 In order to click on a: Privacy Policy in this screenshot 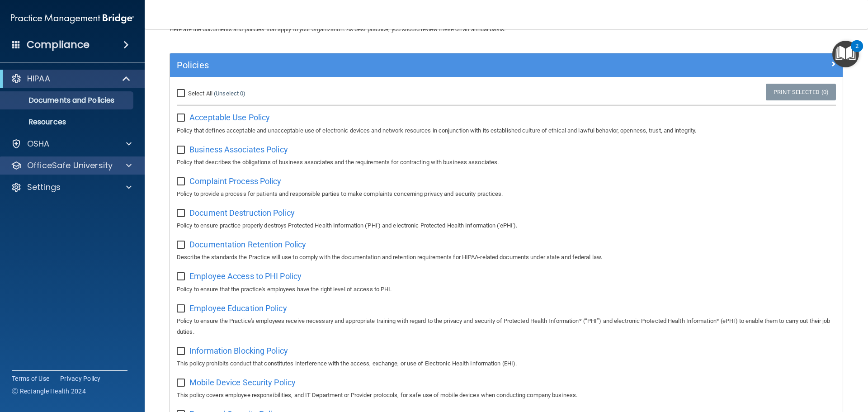, I will do `click(81, 378)`.